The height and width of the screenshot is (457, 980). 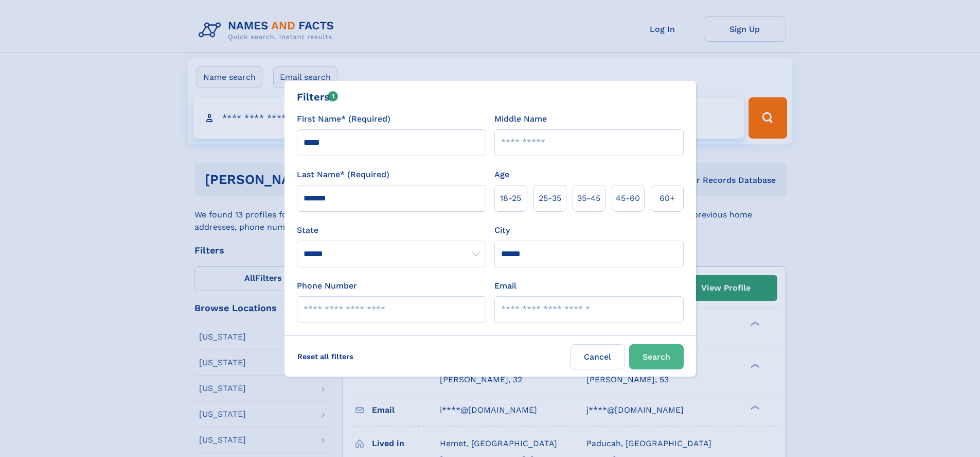 I want to click on button: Search, so click(x=656, y=356).